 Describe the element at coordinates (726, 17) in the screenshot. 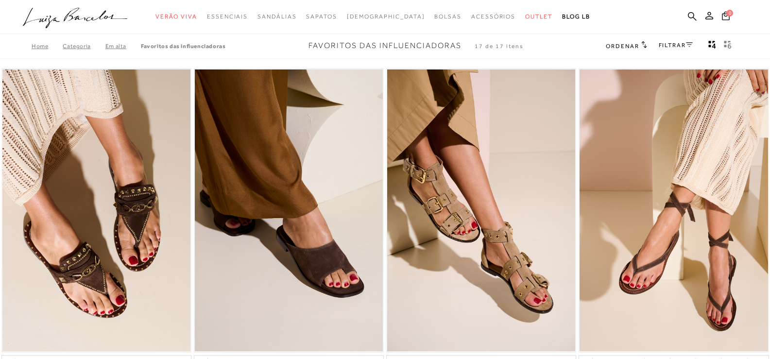

I see `button: 0` at that location.